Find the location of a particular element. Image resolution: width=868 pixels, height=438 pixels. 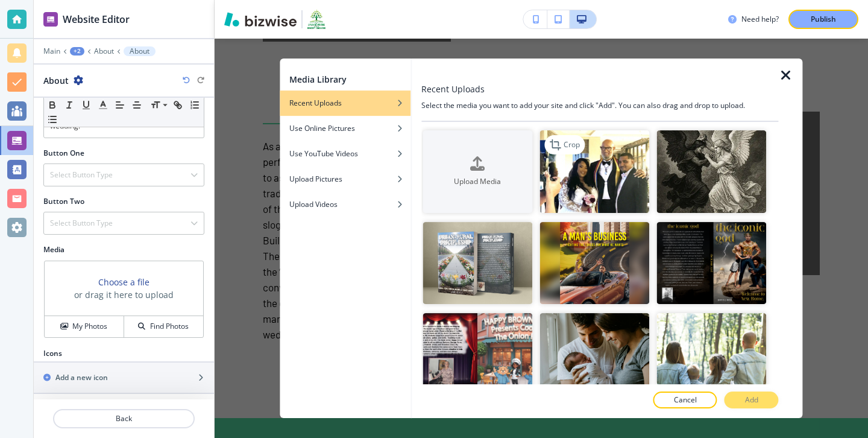

button: My Photos is located at coordinates (85, 326).